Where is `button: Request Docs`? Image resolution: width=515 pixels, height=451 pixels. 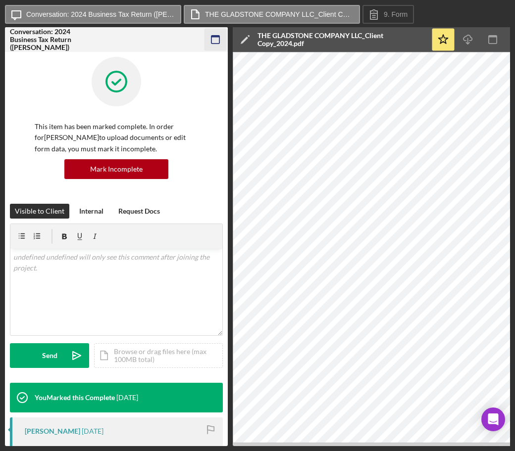
button: Request Docs is located at coordinates (139, 211).